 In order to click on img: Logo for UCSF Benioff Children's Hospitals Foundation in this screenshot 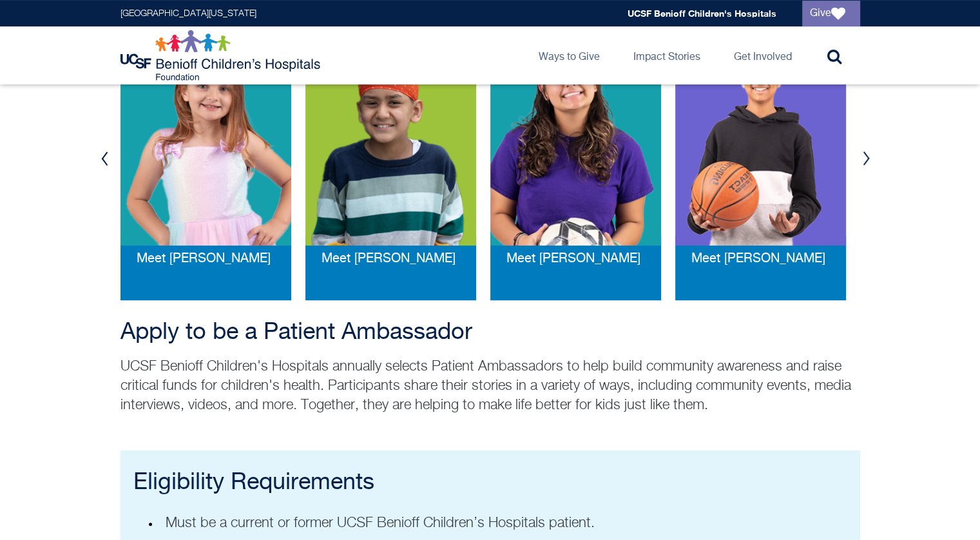, I will do `click(221, 55)`.